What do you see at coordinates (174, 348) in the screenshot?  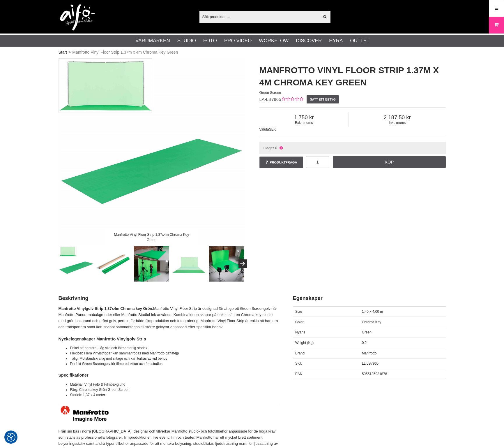 I see `li: Enkel att hantera: Låg vikt och lätthanterlig storlek` at bounding box center [174, 348].